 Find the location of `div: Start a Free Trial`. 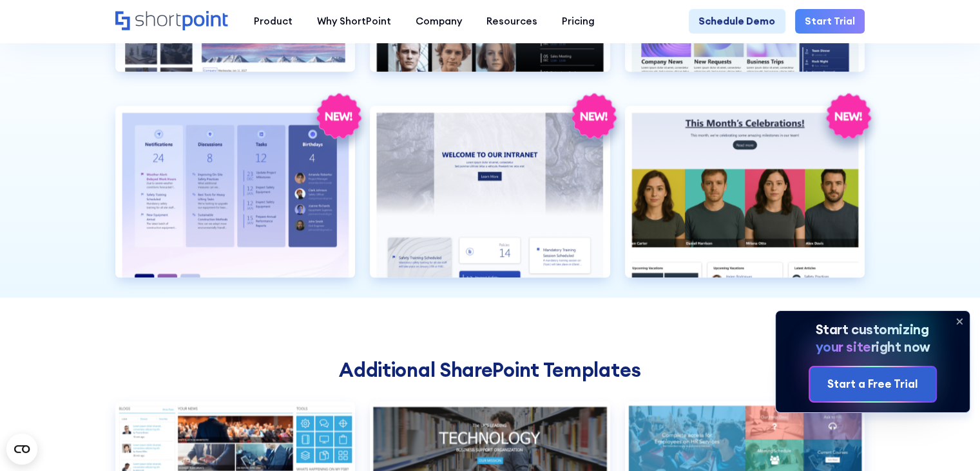

div: Start a Free Trial is located at coordinates (873, 384).